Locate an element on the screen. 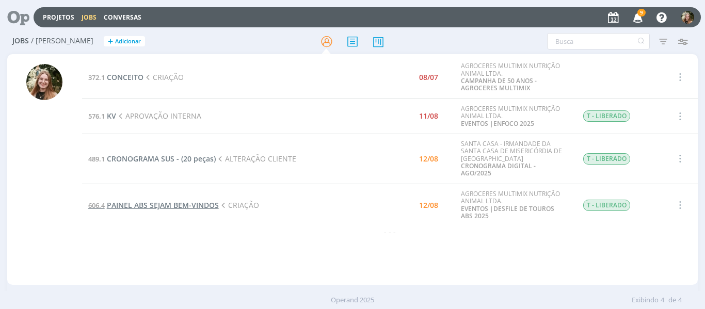  div: 08/07 is located at coordinates (428, 77).